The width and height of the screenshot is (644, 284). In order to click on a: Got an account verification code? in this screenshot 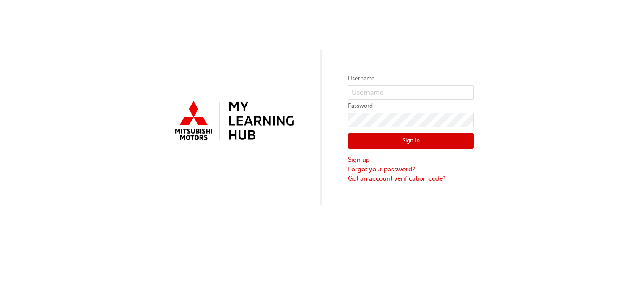, I will do `click(411, 178)`.